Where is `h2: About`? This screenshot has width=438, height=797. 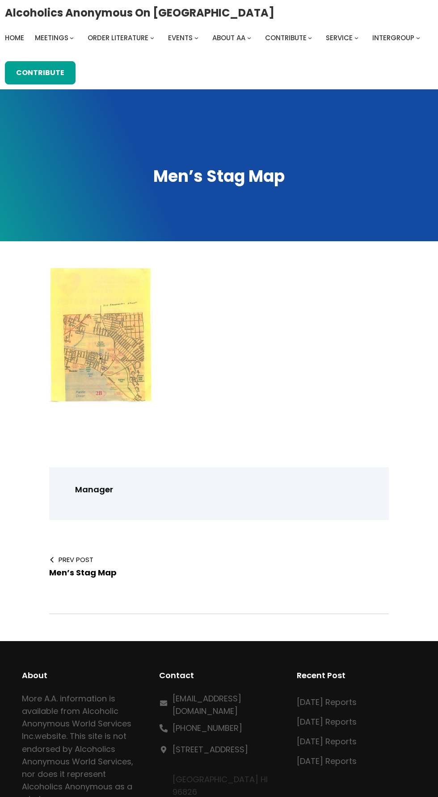
h2: About is located at coordinates (81, 675).